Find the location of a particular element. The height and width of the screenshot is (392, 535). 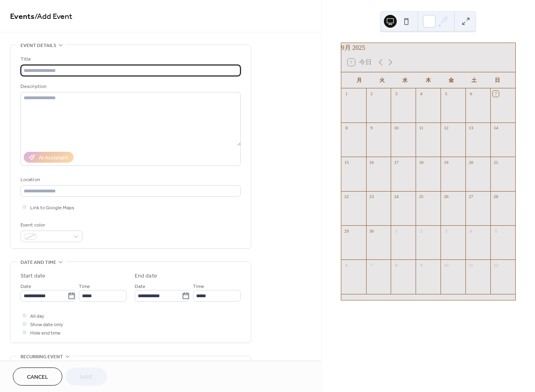

div: 土 is located at coordinates (474, 80).